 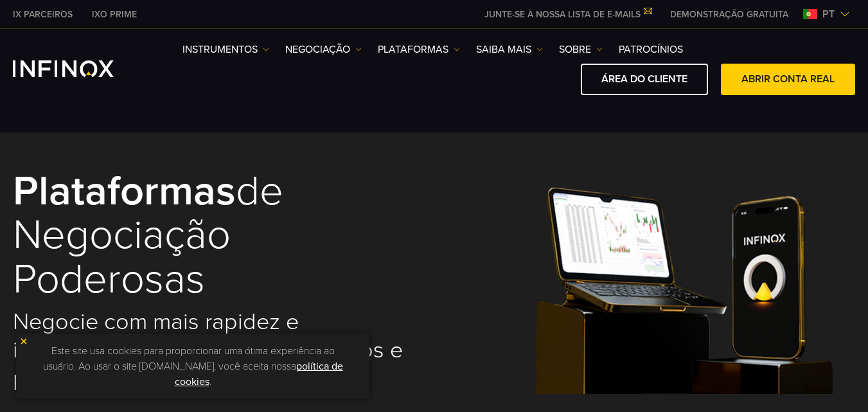 I want to click on span: pt, so click(x=828, y=14).